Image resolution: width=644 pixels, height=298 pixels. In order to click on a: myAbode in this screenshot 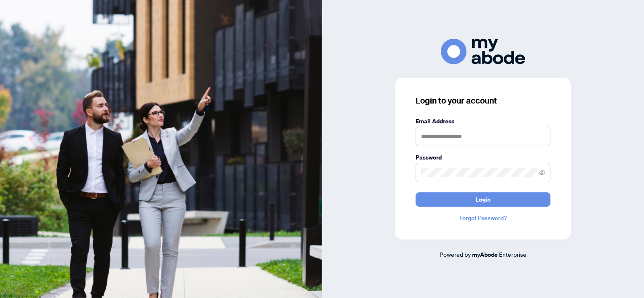, I will do `click(485, 255)`.